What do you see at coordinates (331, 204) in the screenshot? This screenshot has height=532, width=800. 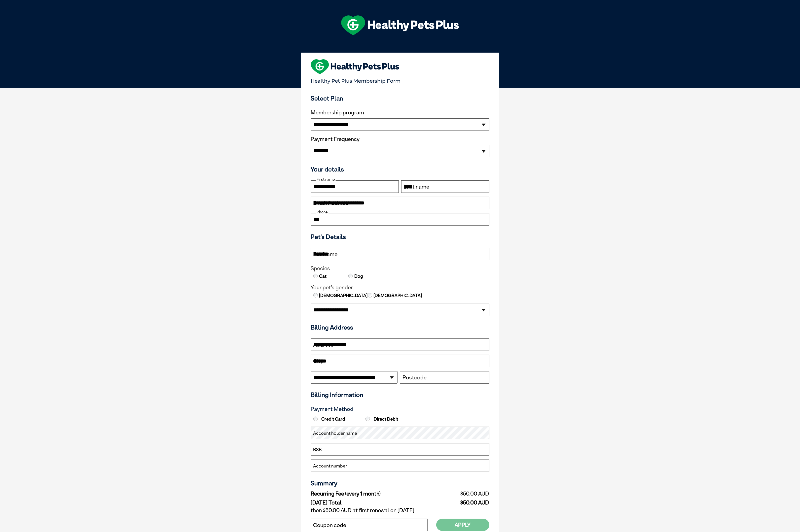 I see `label: Email Address` at bounding box center [331, 204].